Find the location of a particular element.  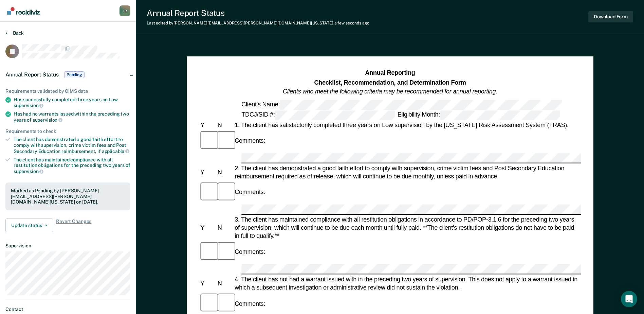

div: Has successfully completed three years on Low is located at coordinates (72, 103).